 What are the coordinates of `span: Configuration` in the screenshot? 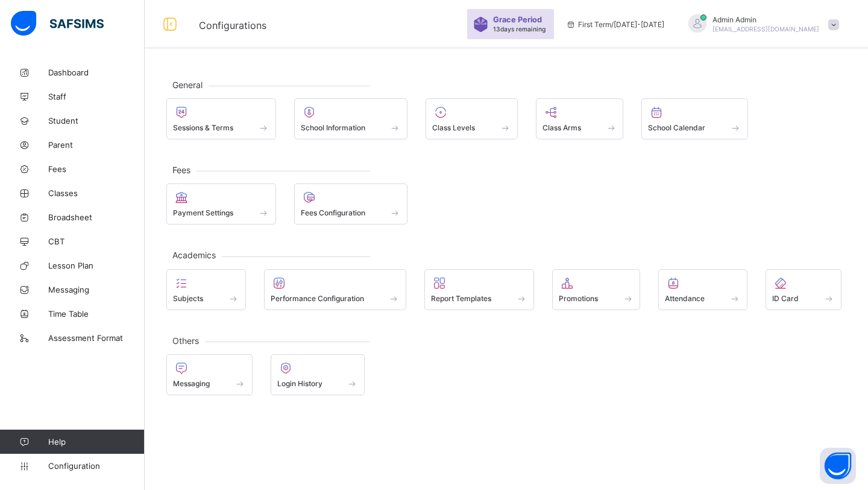 It's located at (96, 466).